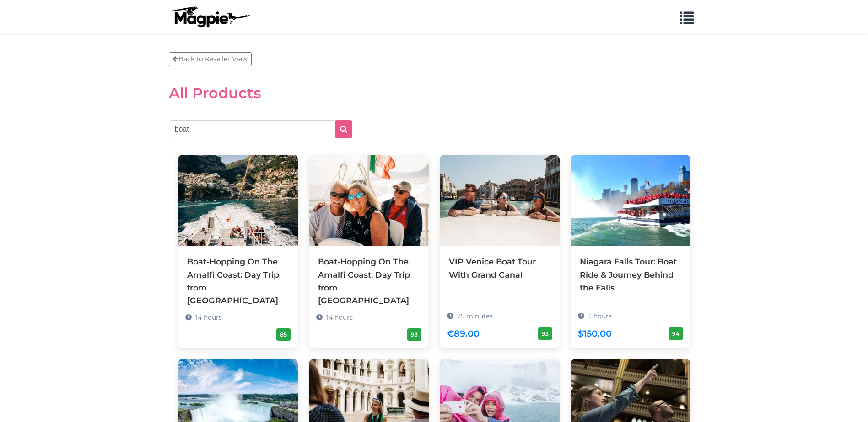  I want to click on a: Niagara Falls Tour: Boat Ride & Journey Behind the Falls 3 hours $150.00 94, so click(630, 245).